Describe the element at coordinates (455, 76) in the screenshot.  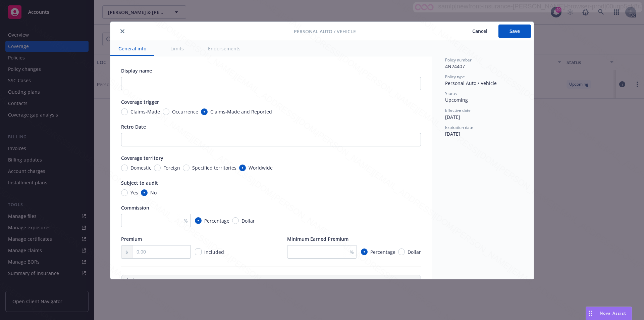
I see `span: Policy type` at that location.